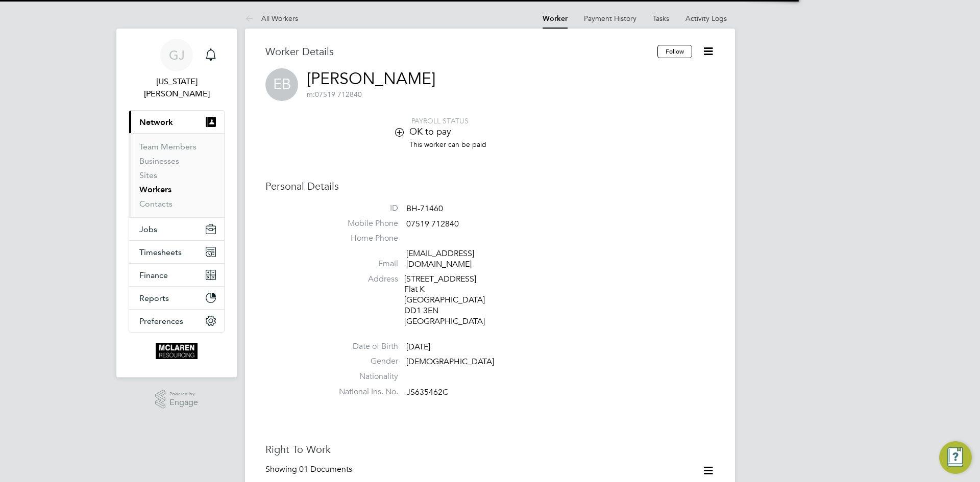 Image resolution: width=980 pixels, height=482 pixels. What do you see at coordinates (311, 94) in the screenshot?
I see `span: m:` at bounding box center [311, 94].